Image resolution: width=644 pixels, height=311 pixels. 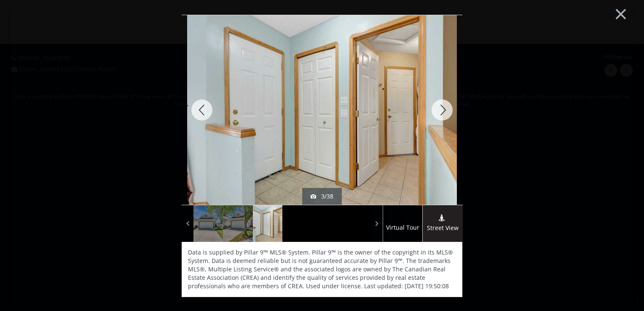 I want to click on div: 3/38, so click(x=322, y=197).